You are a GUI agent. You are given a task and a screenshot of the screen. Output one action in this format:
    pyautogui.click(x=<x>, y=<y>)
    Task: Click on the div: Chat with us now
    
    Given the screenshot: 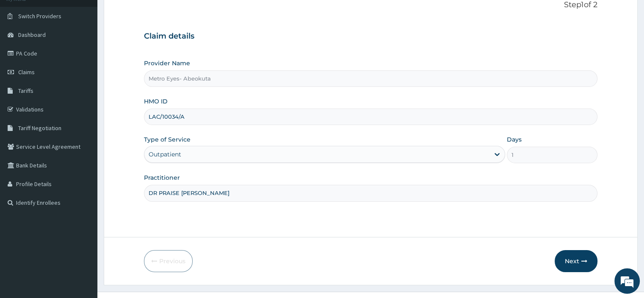 What is the action you would take?
    pyautogui.click(x=93, y=53)
    